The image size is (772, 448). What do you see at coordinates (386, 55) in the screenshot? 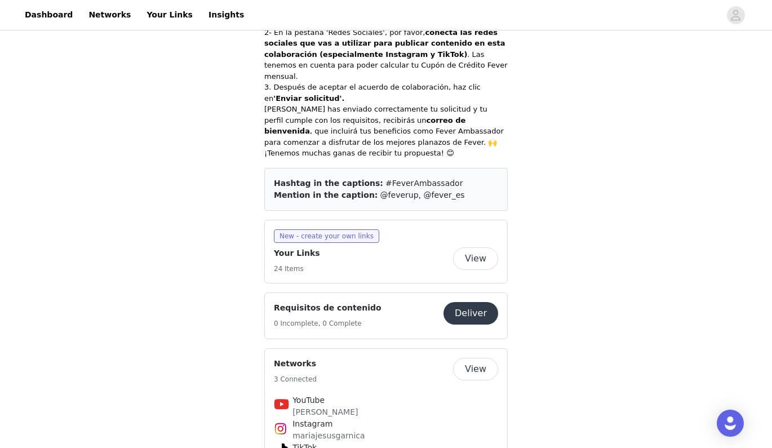
I see `p: 2- En la pestaña 'Redes Sociales', por favor, . Las tenemos en cuenta para poder calcular tu Cupó...` at bounding box center [386, 55].